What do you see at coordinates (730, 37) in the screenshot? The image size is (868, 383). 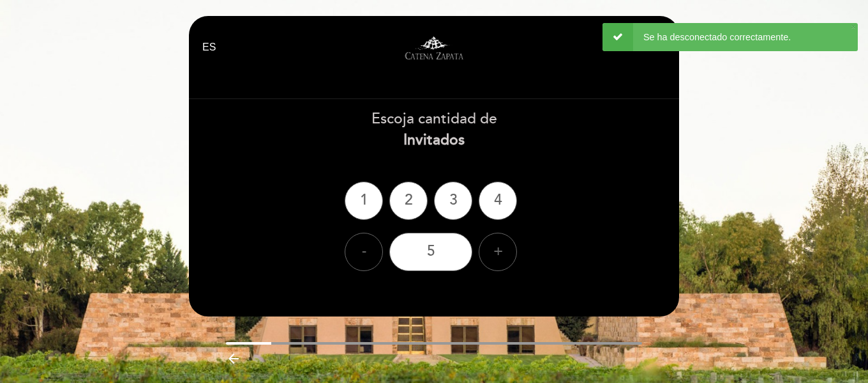 I see `div: Se ha desconectado correctamente.` at bounding box center [730, 37].